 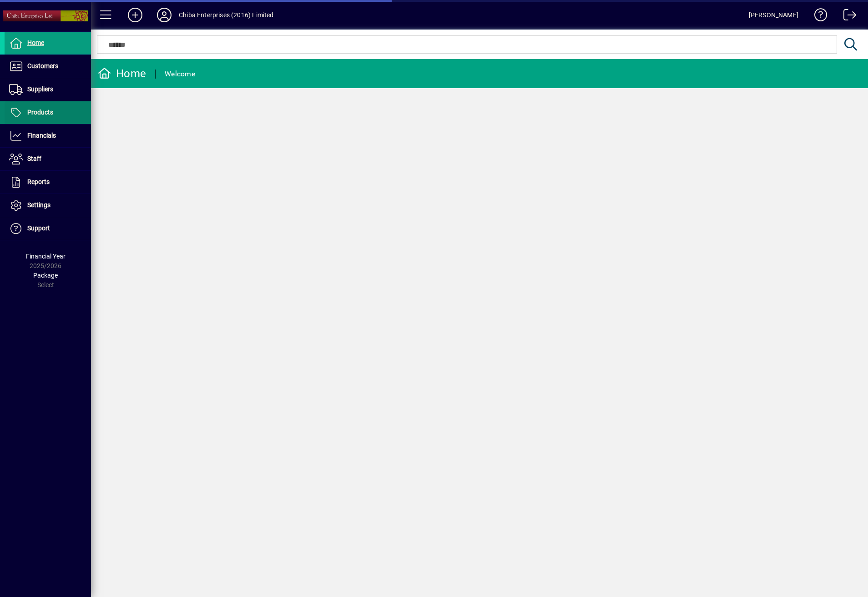 What do you see at coordinates (46, 257) in the screenshot?
I see `span: Financial Year` at bounding box center [46, 257].